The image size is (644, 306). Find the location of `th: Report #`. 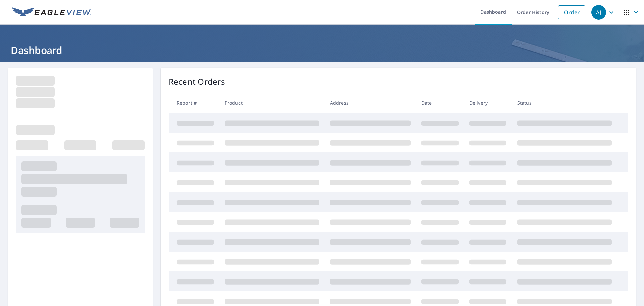

th: Report # is located at coordinates (194, 103).